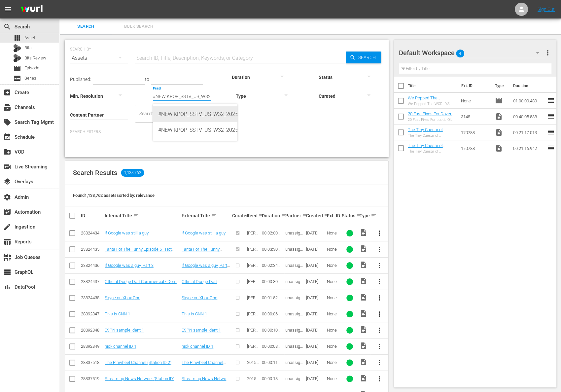 The height and width of the screenshot is (392, 561). I want to click on span: to, so click(147, 79).